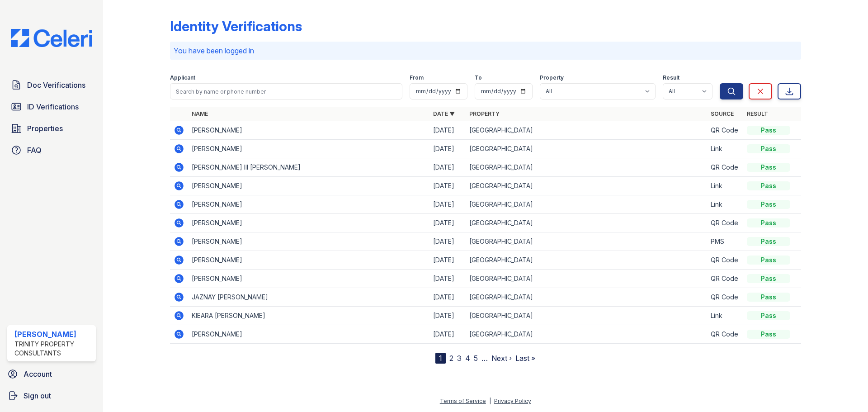  Describe the element at coordinates (37, 374) in the screenshot. I see `span: Account` at that location.